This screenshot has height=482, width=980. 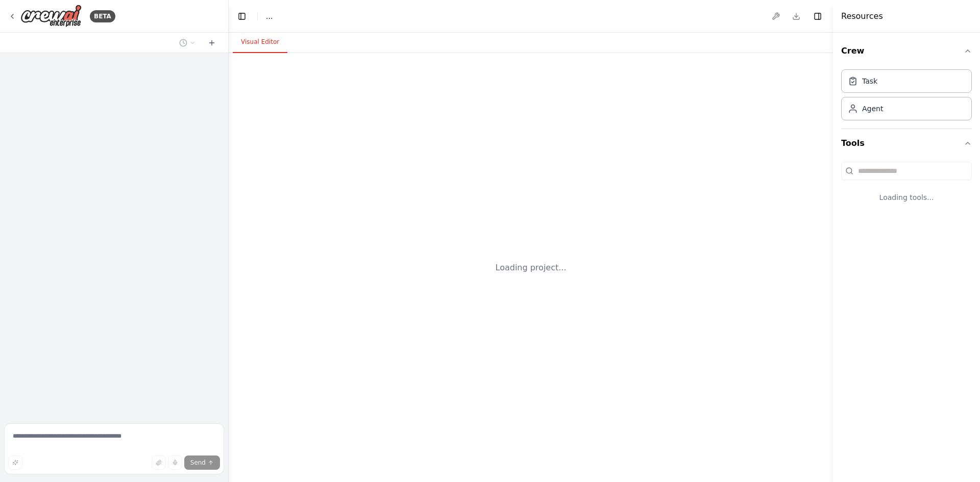 What do you see at coordinates (260, 42) in the screenshot?
I see `button: Visual Editor` at bounding box center [260, 42].